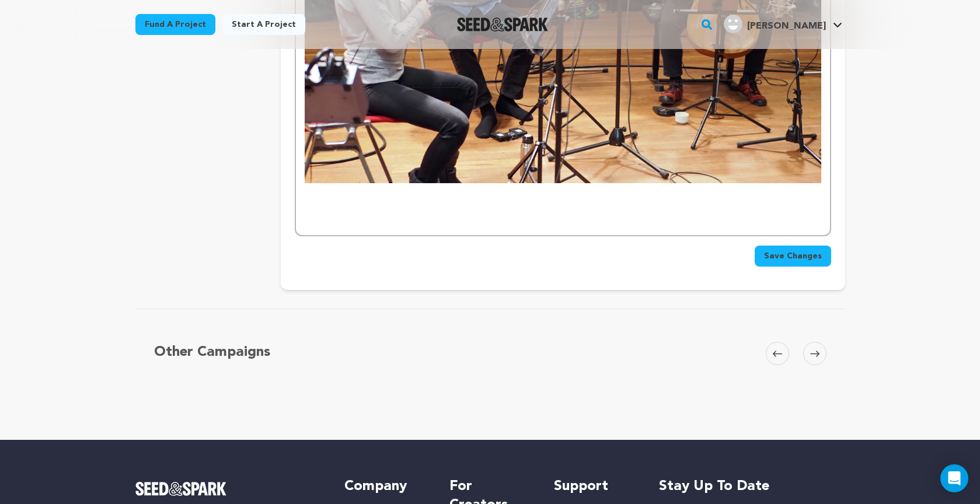 The image size is (980, 504). What do you see at coordinates (793, 256) in the screenshot?
I see `button: Save Changes` at bounding box center [793, 256].